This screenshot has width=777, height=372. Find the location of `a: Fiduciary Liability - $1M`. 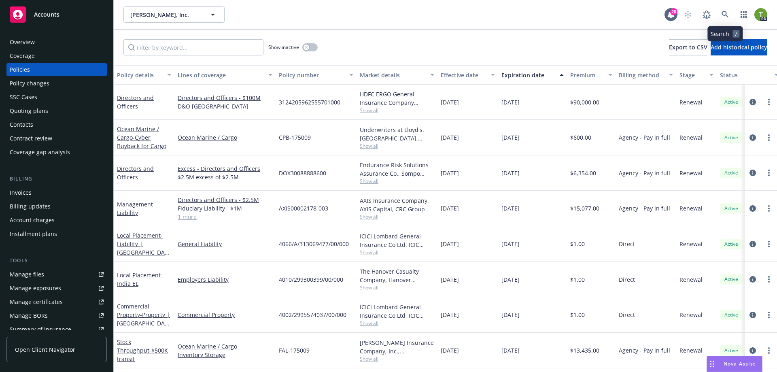

a: Fiduciary Liability - $1M is located at coordinates (225, 208).